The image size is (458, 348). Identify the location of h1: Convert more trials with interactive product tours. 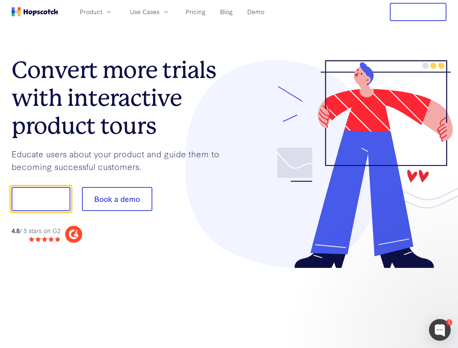
(120, 98).